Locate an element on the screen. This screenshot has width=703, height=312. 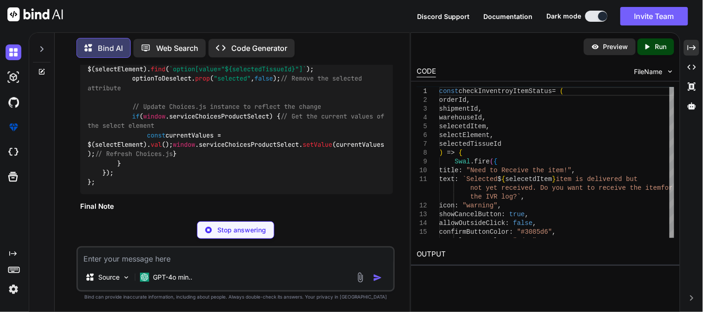
span: Dark mode is located at coordinates (564, 16).